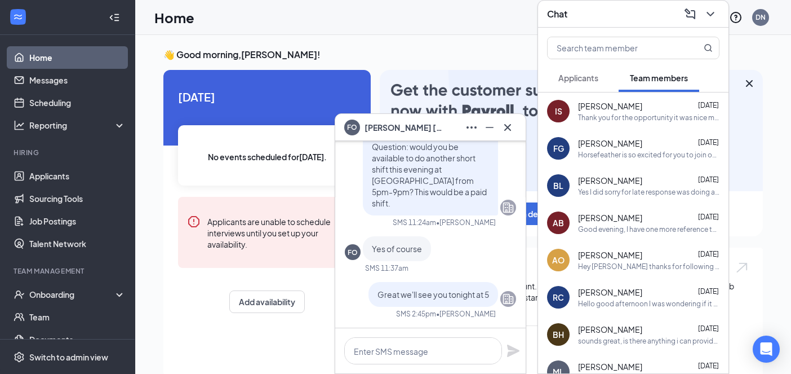  What do you see at coordinates (649, 117) in the screenshot?
I see `div: Thank you for the opportunity it was nice meeting you, I will start submitting those references n...` at bounding box center [649, 117].